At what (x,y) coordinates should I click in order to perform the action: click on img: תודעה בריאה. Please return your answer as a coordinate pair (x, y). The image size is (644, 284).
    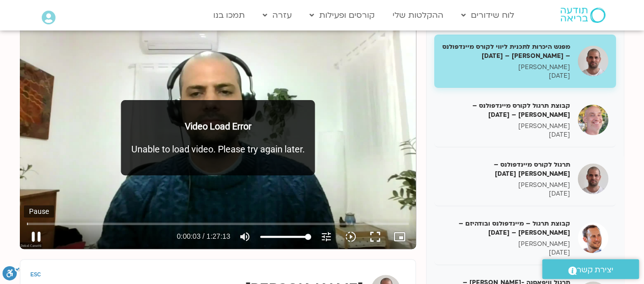
    Looking at the image, I should click on (583, 15).